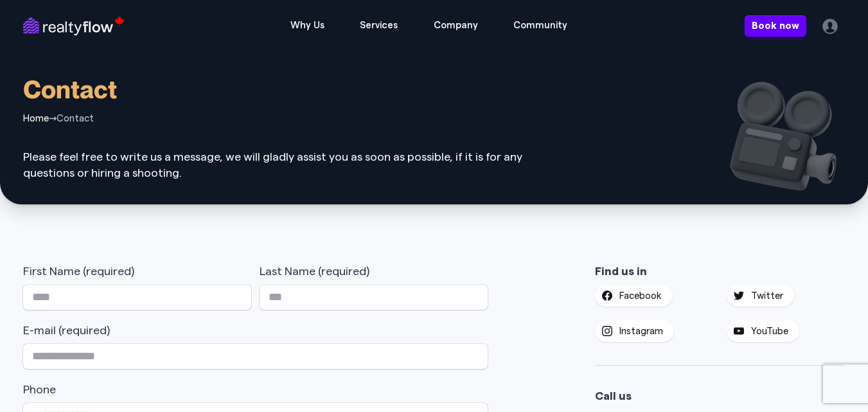  Describe the element at coordinates (79, 271) in the screenshot. I see `label: First Name (required)` at that location.